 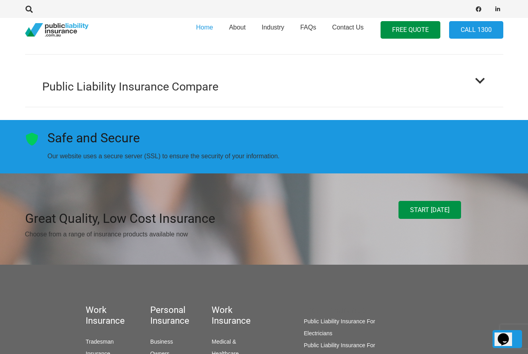 What do you see at coordinates (181, 218) in the screenshot?
I see `h2: Great Quality, Low Cost Insurance` at bounding box center [181, 218].